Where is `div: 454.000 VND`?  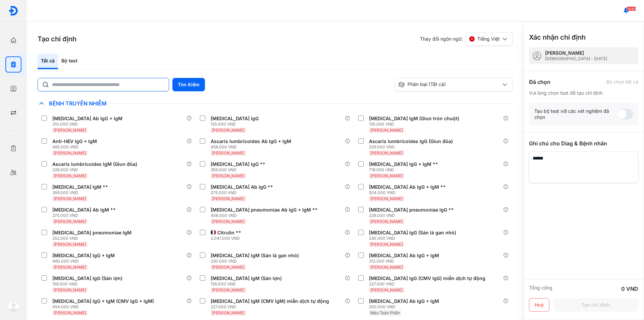
div: 454.000 VND is located at coordinates (105, 307).